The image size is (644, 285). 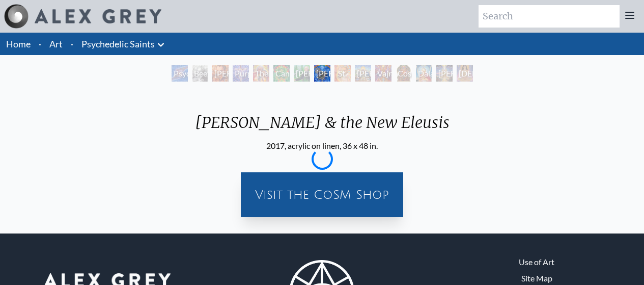 I want to click on div: Psychedelic Healing, so click(x=180, y=73).